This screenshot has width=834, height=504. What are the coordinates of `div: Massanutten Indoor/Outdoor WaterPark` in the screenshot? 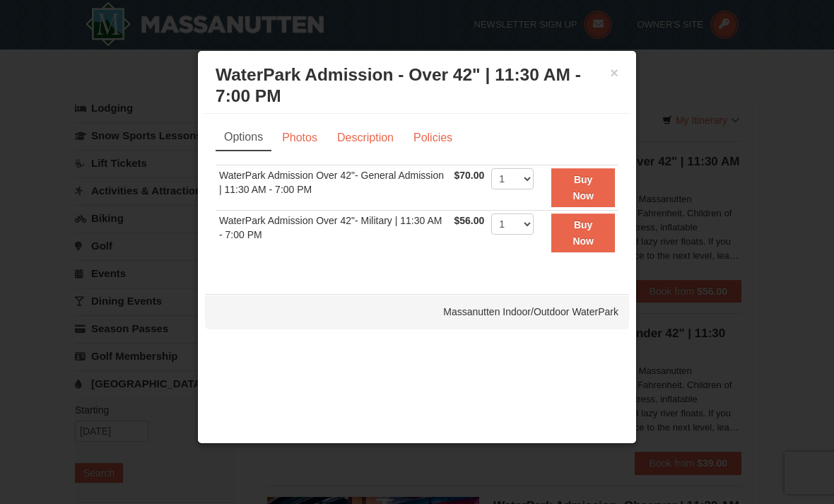 It's located at (417, 312).